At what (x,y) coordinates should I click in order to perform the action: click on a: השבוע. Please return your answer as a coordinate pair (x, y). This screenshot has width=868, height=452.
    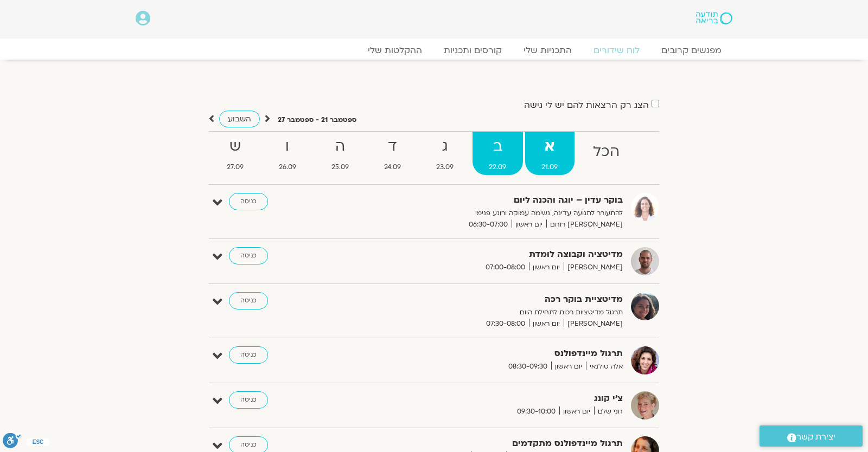
    Looking at the image, I should click on (239, 119).